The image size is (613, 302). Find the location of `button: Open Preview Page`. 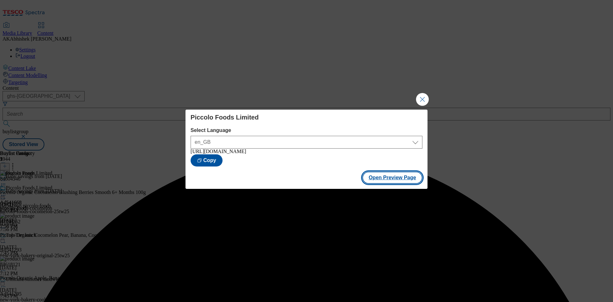

button: Open Preview Page is located at coordinates (392, 177).